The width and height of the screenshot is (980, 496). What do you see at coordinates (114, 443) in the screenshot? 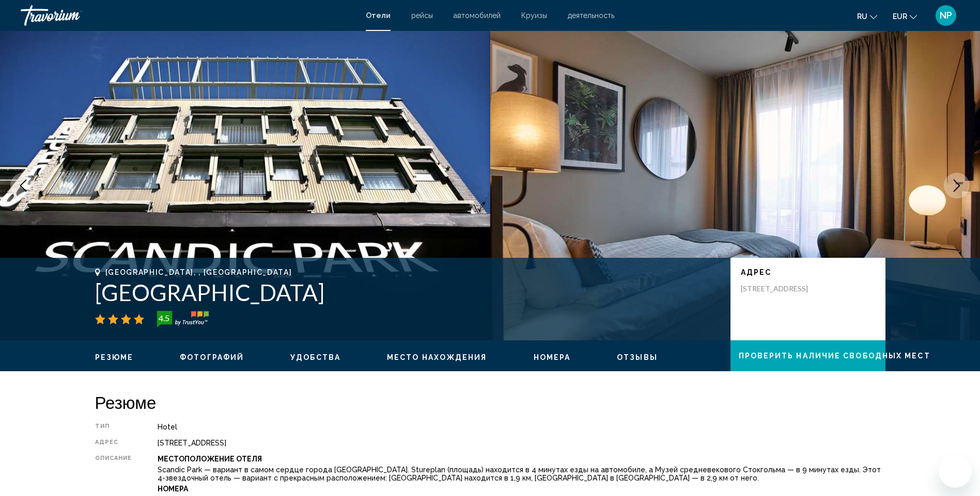
I see `div: адрес` at bounding box center [114, 443].